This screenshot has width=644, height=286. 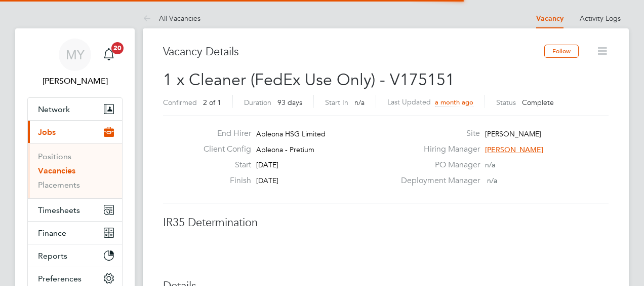 What do you see at coordinates (437, 181) in the screenshot?
I see `label: Deployment Manager` at bounding box center [437, 181].